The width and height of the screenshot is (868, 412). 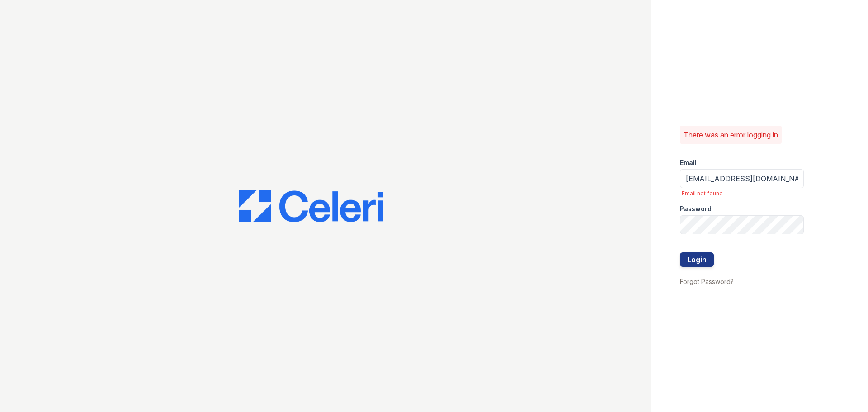 What do you see at coordinates (730, 135) in the screenshot?
I see `p: There was an error logging in` at bounding box center [730, 135].